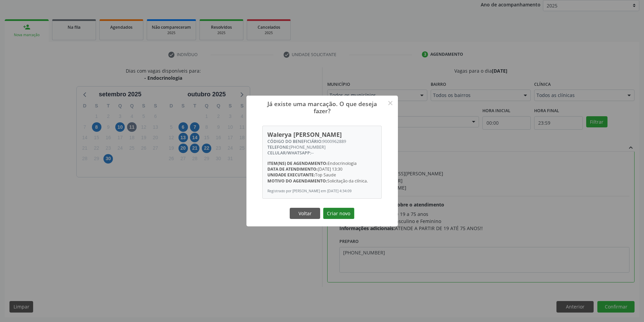 Image resolution: width=644 pixels, height=322 pixels. Describe the element at coordinates (322, 141) in the screenshot. I see `div: 9000962889` at that location.